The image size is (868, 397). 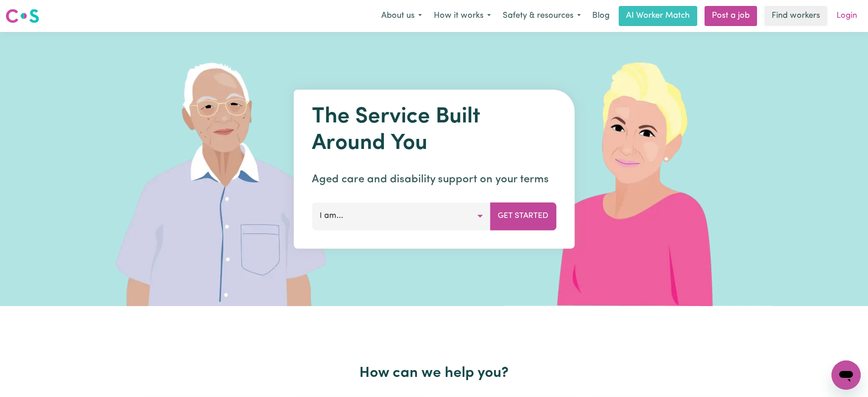 What do you see at coordinates (434, 373) in the screenshot?
I see `h2: How can we help you?` at bounding box center [434, 373].